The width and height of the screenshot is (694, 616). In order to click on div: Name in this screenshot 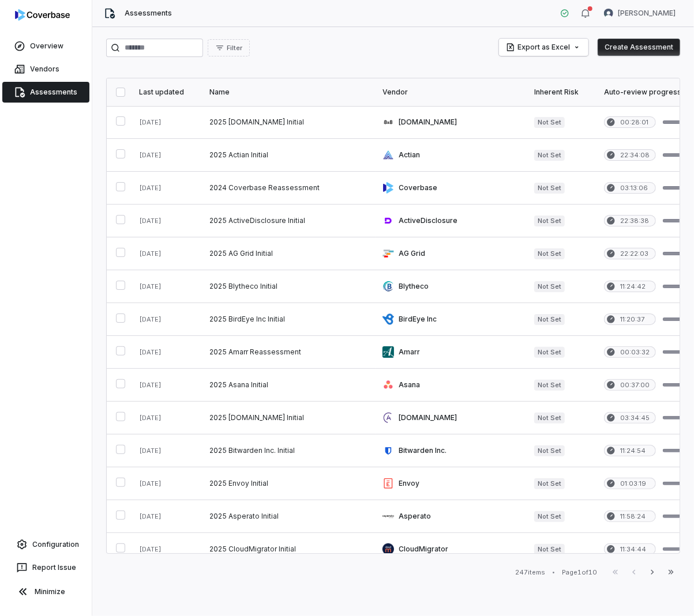, I will do `click(289, 92)`.